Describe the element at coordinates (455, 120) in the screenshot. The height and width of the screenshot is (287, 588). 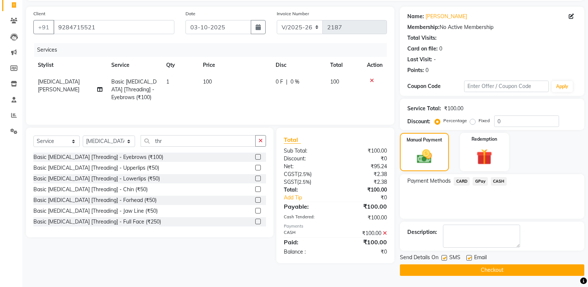
I see `label: Percentage` at that location.